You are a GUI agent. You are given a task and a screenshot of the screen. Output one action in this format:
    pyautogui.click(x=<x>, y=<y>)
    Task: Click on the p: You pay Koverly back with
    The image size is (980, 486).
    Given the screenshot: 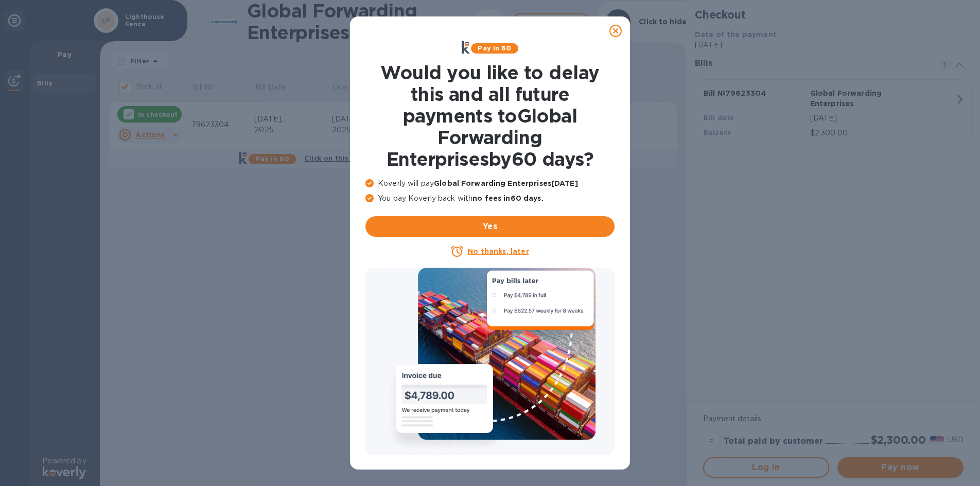 What is the action you would take?
    pyautogui.click(x=490, y=198)
    